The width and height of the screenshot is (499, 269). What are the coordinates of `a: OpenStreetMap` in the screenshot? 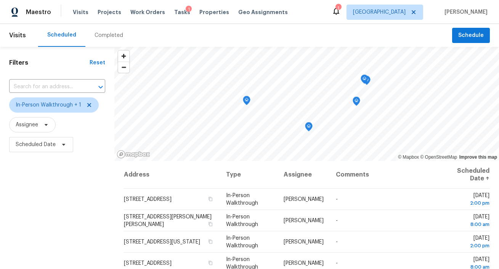 It's located at (438, 157).